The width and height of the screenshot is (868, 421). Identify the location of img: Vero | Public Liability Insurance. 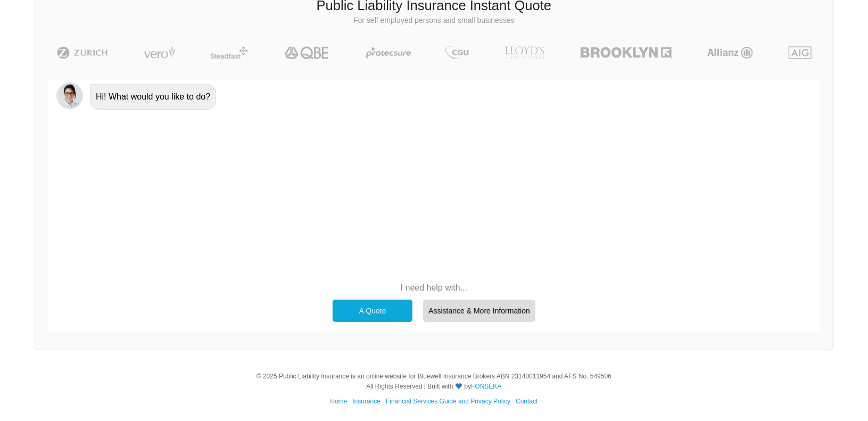
(159, 53).